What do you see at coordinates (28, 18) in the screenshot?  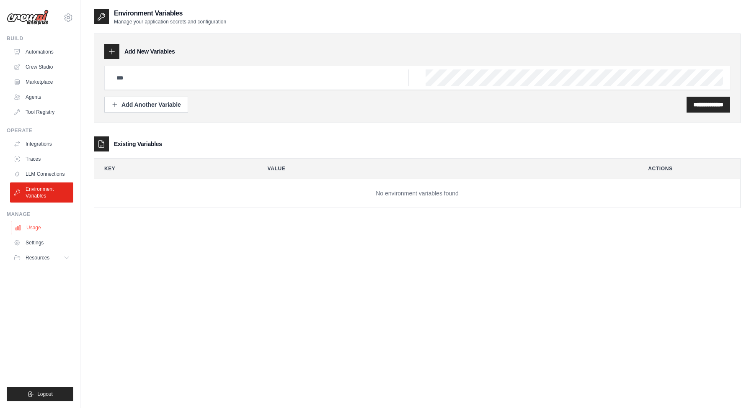 I see `img: Logo` at bounding box center [28, 18].